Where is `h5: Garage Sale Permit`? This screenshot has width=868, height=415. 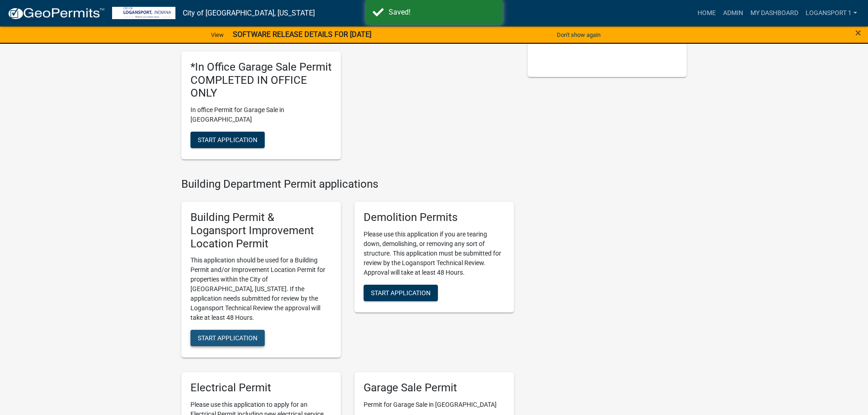
h5: Garage Sale Permit is located at coordinates (434, 387).